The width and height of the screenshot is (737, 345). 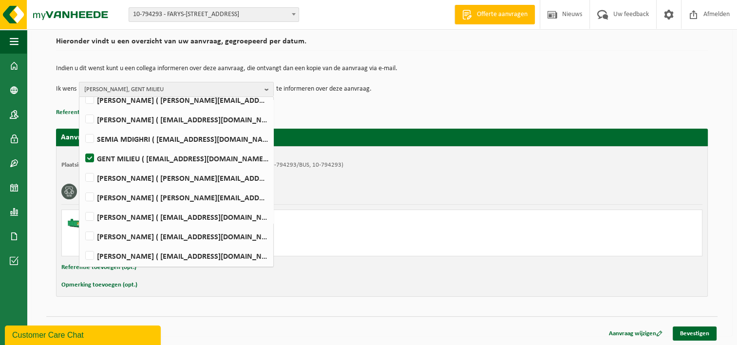 I want to click on h2: Hieronder vindt u een overzicht van uw aanvraag, gegroepeerd per datum., so click(x=382, y=44).